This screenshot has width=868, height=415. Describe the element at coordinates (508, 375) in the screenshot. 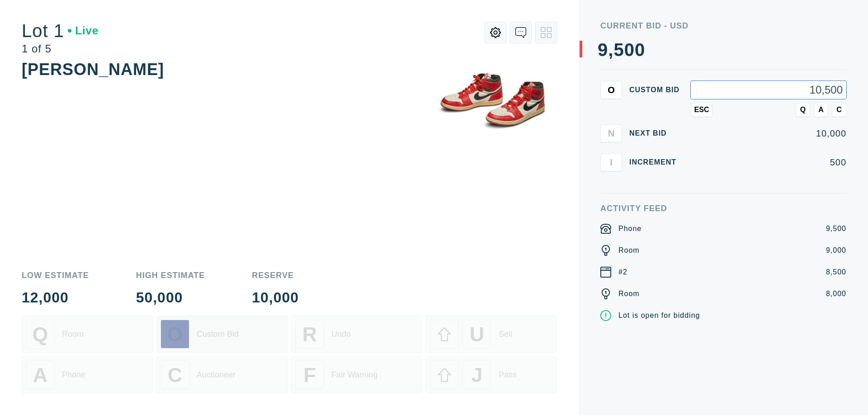

I see `div: Pass` at that location.